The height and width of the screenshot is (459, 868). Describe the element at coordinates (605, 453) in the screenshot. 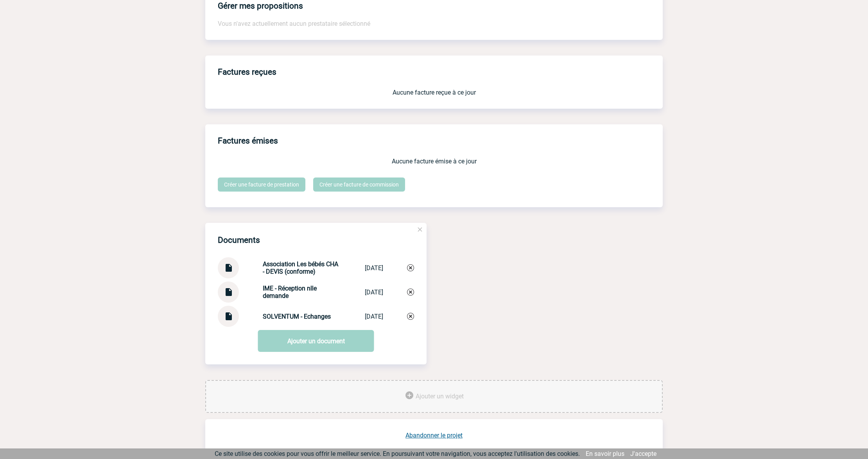

I see `a: En savoir plus` at that location.